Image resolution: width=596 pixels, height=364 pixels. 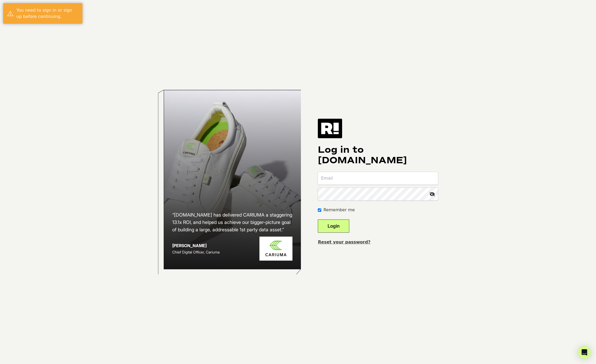 What do you see at coordinates (339, 210) in the screenshot?
I see `label: Remember me` at bounding box center [339, 210].